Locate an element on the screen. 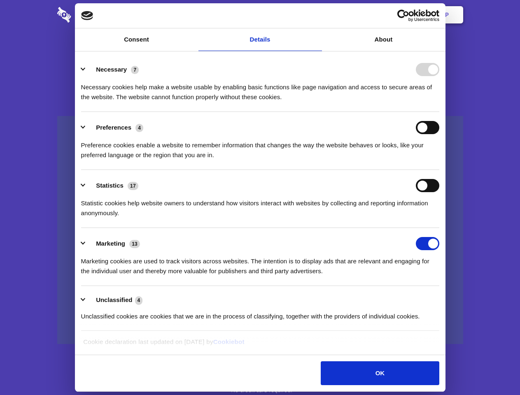  span: 17 is located at coordinates (133, 186).